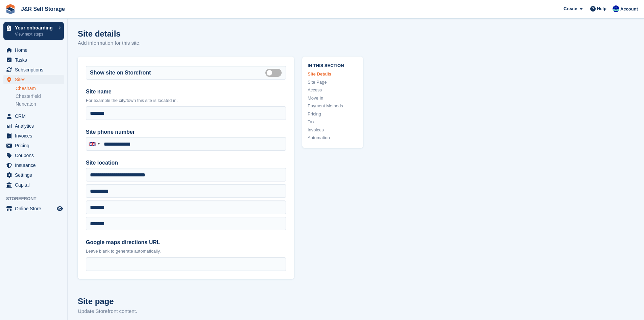 This screenshot has height=320, width=644. I want to click on a: Invoices, so click(333, 130).